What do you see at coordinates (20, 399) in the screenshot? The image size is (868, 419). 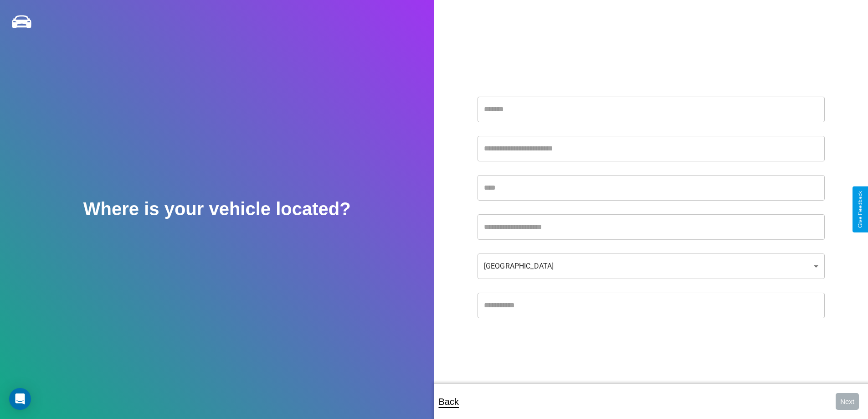 I see `div: Open Intercom Messenger` at bounding box center [20, 399].